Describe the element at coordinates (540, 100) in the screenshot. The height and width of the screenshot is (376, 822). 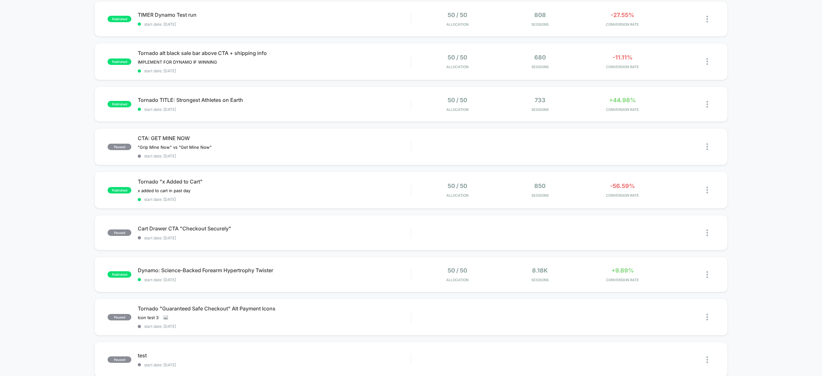
I see `span: 733` at that location.